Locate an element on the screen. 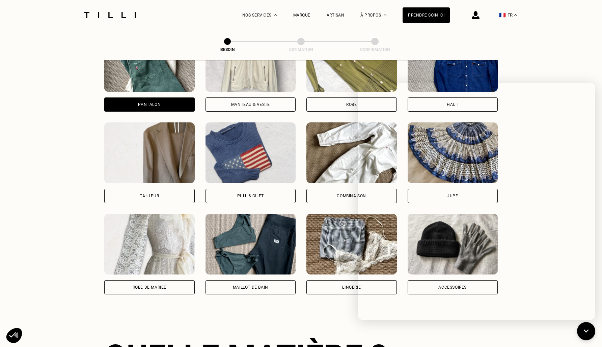  img: Tilli retouche votre Maillot de bain is located at coordinates (251, 244).